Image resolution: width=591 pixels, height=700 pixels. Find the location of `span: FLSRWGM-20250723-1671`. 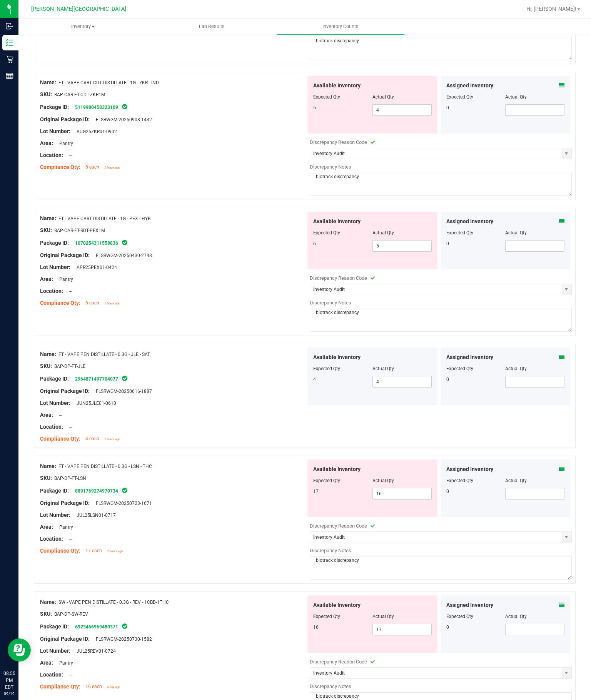

span: FLSRWGM-20250723-1671 is located at coordinates (122, 503).